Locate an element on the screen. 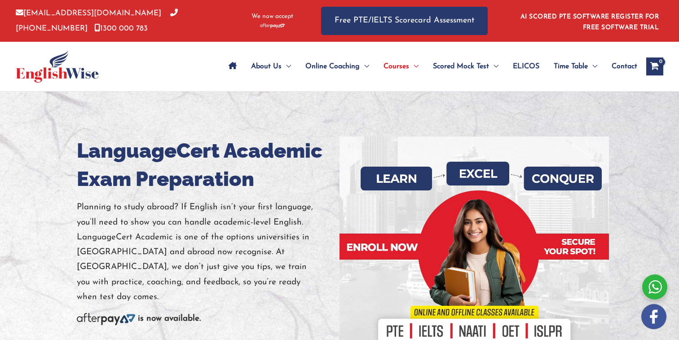 This screenshot has height=340, width=679. img: cropped-ew-logo is located at coordinates (57, 66).